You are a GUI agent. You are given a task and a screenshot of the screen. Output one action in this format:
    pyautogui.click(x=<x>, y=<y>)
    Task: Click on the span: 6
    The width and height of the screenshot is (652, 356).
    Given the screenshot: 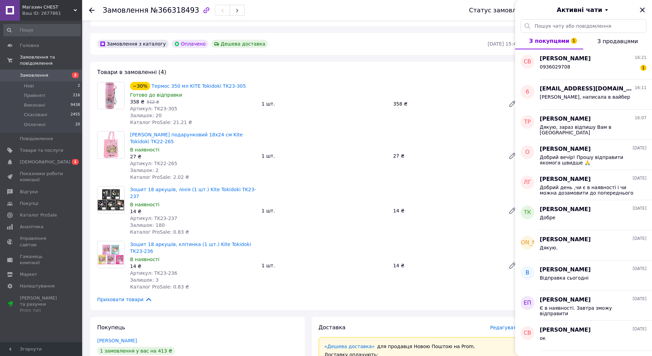 What is the action you would take?
    pyautogui.click(x=528, y=92)
    